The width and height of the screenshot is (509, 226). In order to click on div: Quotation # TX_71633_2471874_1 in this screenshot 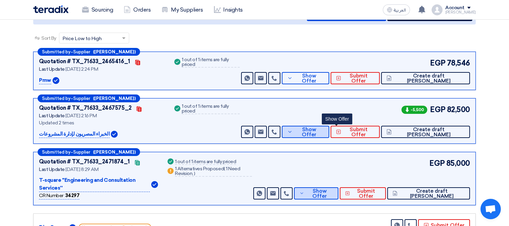, I will do `click(85, 162)`.